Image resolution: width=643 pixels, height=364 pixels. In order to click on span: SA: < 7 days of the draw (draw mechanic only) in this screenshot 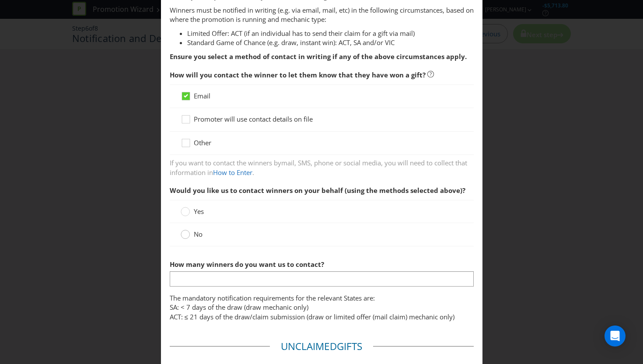, I will do `click(239, 307)`.